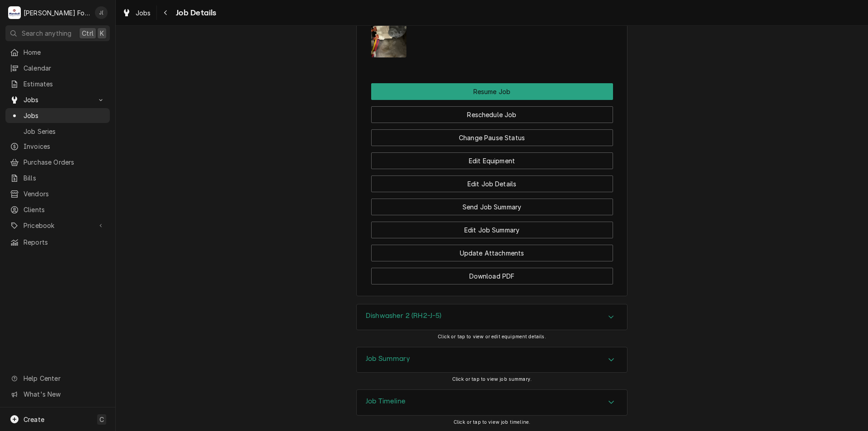 The width and height of the screenshot is (868, 431). What do you see at coordinates (57, 225) in the screenshot?
I see `a: Go to Pricebook` at bounding box center [57, 225].